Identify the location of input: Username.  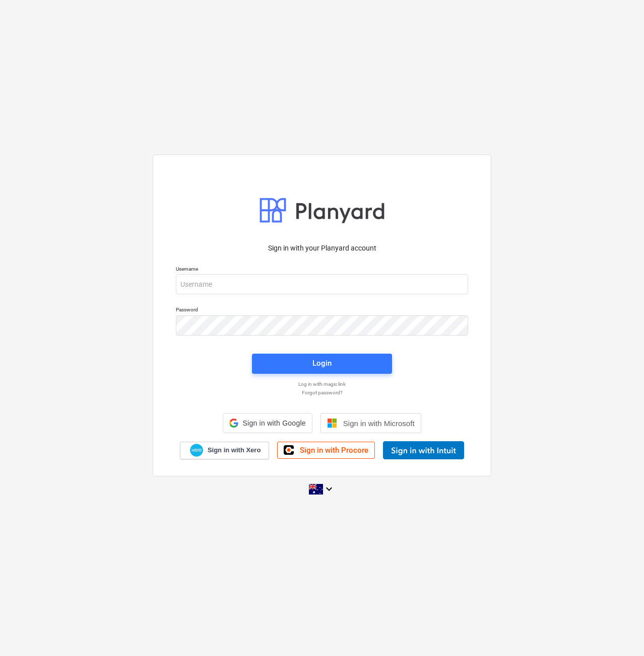
(322, 284).